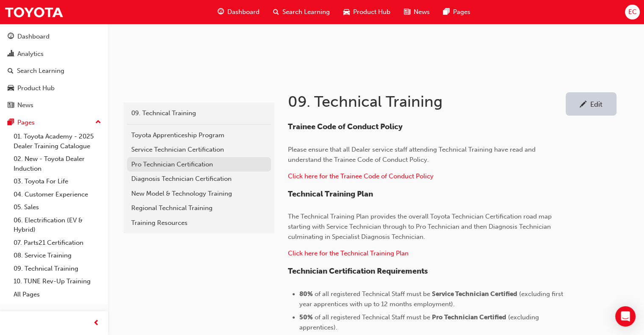 The width and height of the screenshot is (644, 335). Describe the element at coordinates (348, 253) in the screenshot. I see `a: ​Click here for the Technical Training Plan` at that location.